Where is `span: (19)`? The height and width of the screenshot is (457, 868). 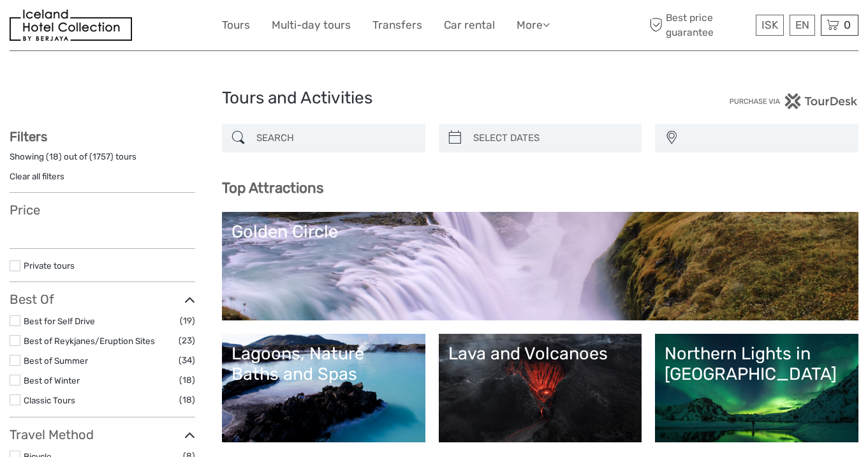 span: (19) is located at coordinates (188, 320).